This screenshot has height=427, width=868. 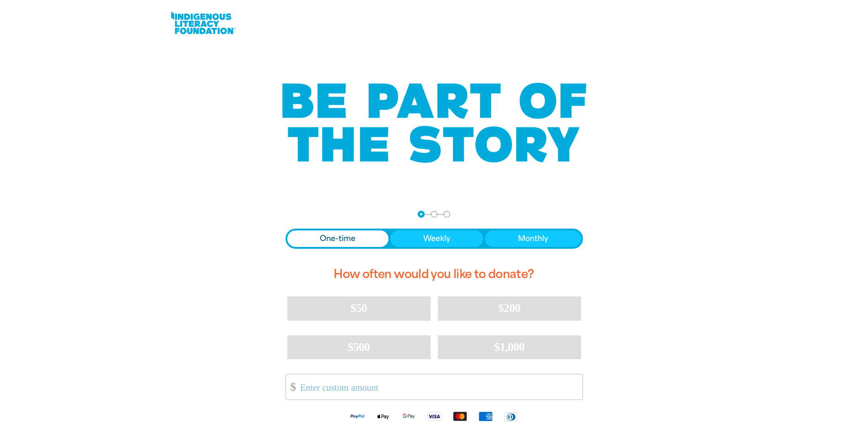 I want to click on button: $50, so click(x=359, y=308).